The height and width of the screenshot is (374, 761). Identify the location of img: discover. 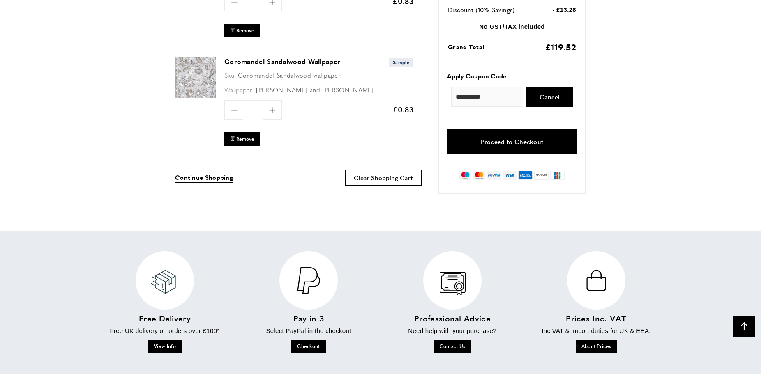
(541, 175).